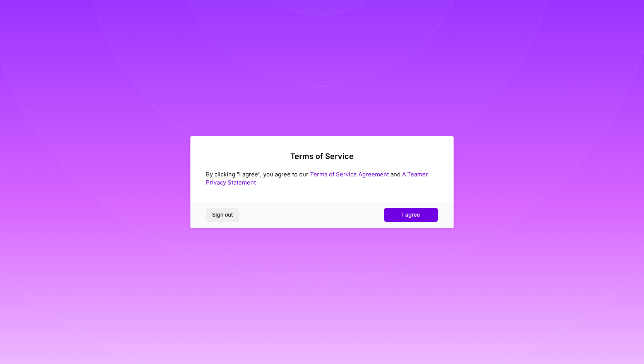 This screenshot has width=644, height=364. I want to click on h2: Terms of Service, so click(322, 156).